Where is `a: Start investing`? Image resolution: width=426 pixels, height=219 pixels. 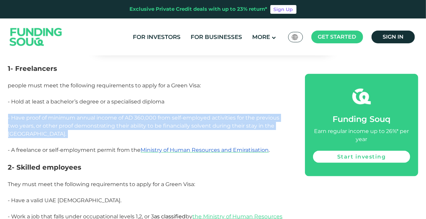
a: Start investing is located at coordinates (362, 157).